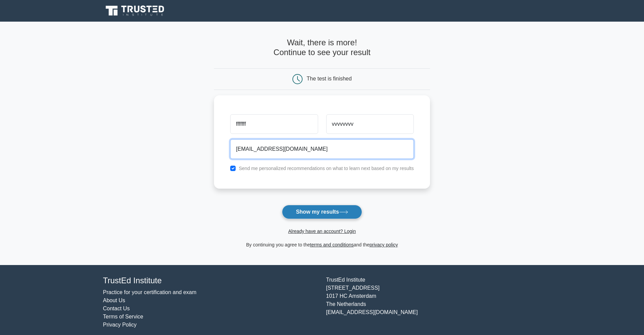 Image resolution: width=644 pixels, height=335 pixels. Describe the element at coordinates (123, 316) in the screenshot. I see `a: Terms of Service` at that location.